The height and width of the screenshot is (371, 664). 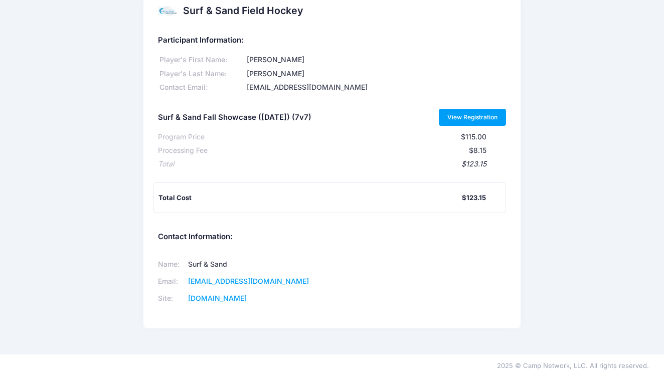 I want to click on div: $8.15, so click(x=347, y=151).